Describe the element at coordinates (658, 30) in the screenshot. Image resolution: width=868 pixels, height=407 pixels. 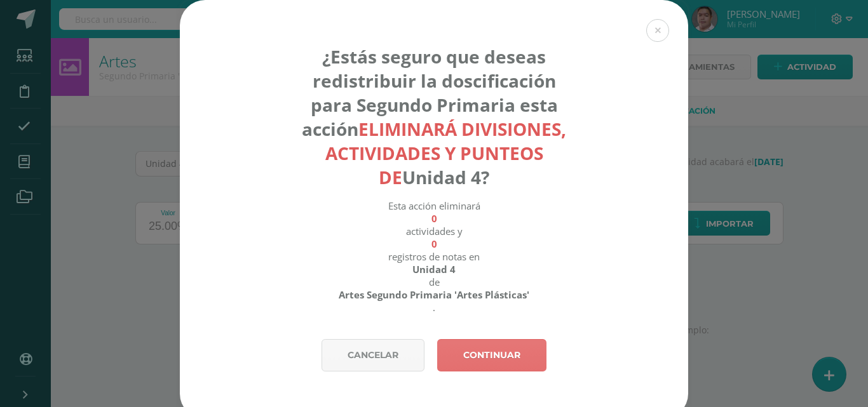
I see `button: Close (Esc)` at that location.